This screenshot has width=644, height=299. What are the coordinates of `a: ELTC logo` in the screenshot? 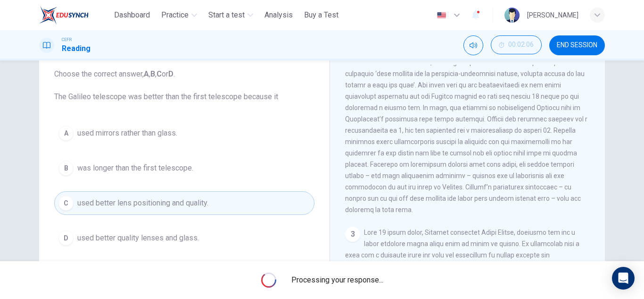 It's located at (74, 15).